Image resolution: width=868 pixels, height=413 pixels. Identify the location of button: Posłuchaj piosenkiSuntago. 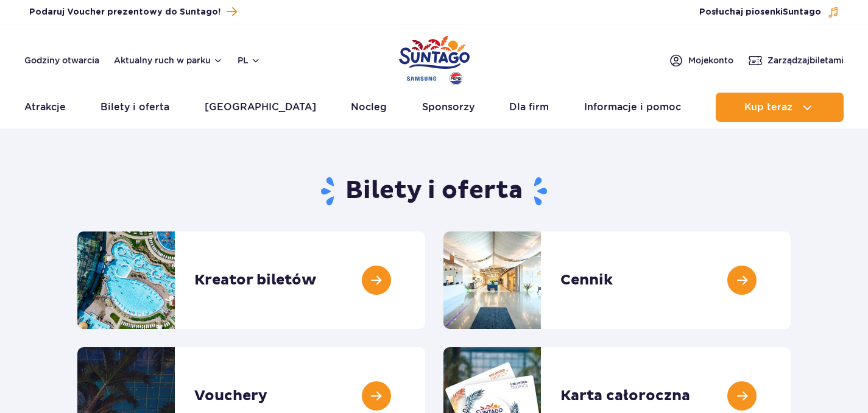
(769, 12).